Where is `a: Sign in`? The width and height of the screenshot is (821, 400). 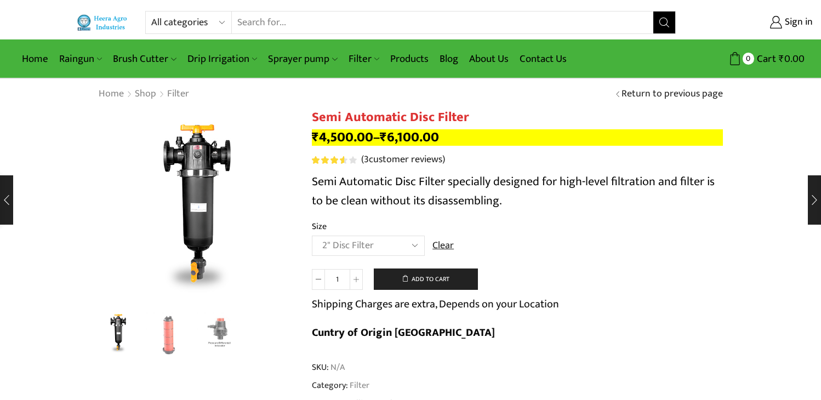 a: Sign in is located at coordinates (753, 22).